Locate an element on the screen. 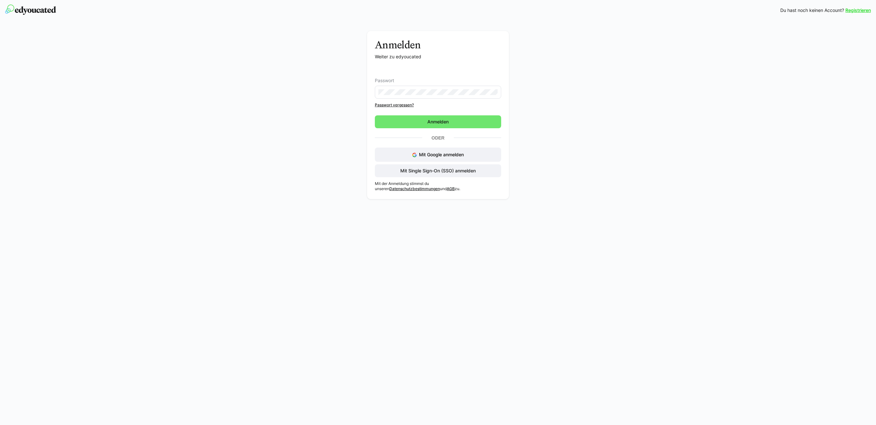 This screenshot has width=876, height=425. button: Mit Google anmelden is located at coordinates (438, 155).